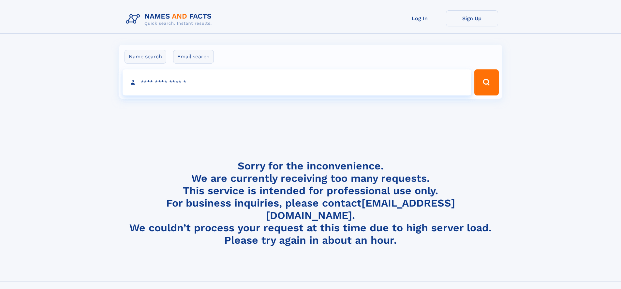 The width and height of the screenshot is (621, 289). What do you see at coordinates (145, 57) in the screenshot?
I see `label: Name search` at bounding box center [145, 57].